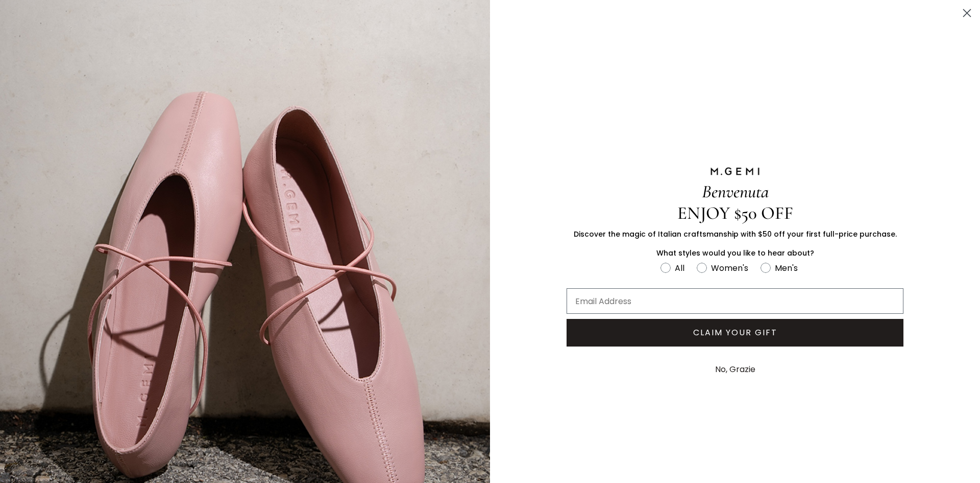  What do you see at coordinates (735, 301) in the screenshot?
I see `input: Email Address` at bounding box center [735, 301].